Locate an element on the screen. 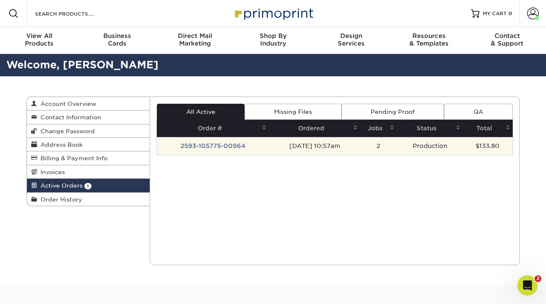  th: Ordered is located at coordinates (315, 128).